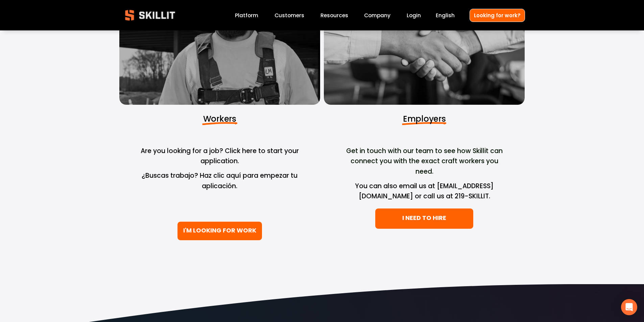  Describe the element at coordinates (335, 15) in the screenshot. I see `span: Resources` at that location.